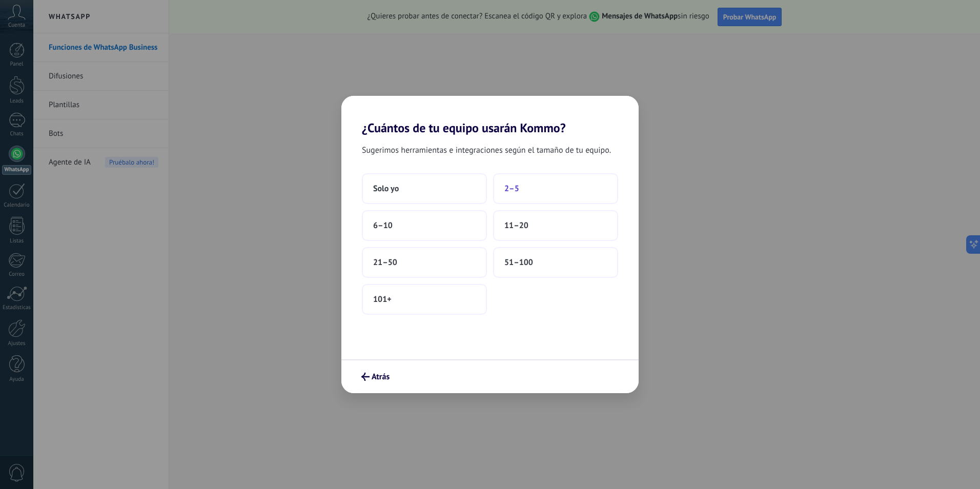  What do you see at coordinates (490, 115) in the screenshot?
I see `h2: ¿Cuántos de tu equipo usarán Kommo?` at bounding box center [490, 115].